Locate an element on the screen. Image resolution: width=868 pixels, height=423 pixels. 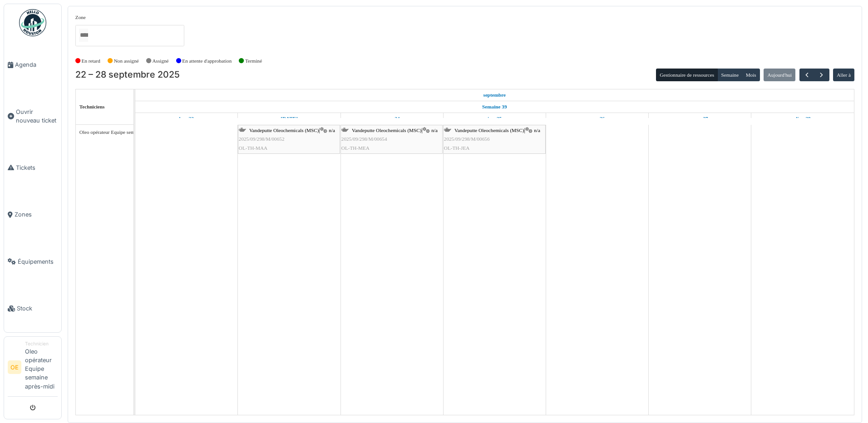
a: 26 septembre 2025 is located at coordinates (597, 118).